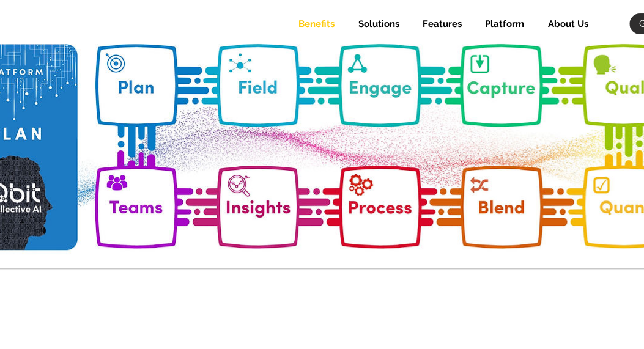  Describe the element at coordinates (314, 24) in the screenshot. I see `a: Benefits` at that location.